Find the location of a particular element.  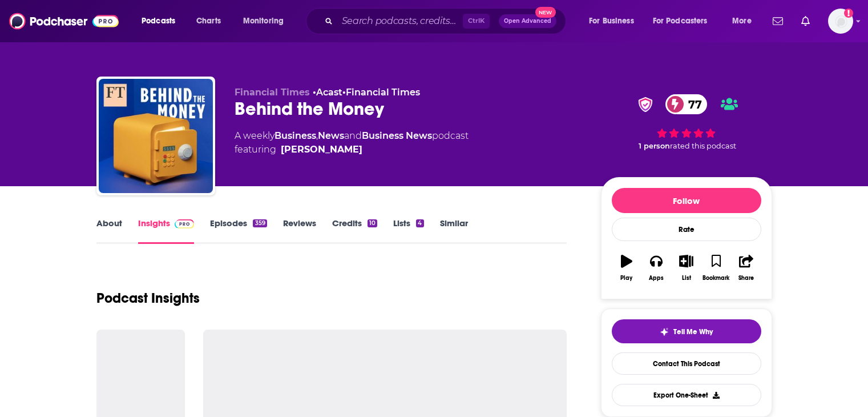

a: Reviews is located at coordinates (300, 231).